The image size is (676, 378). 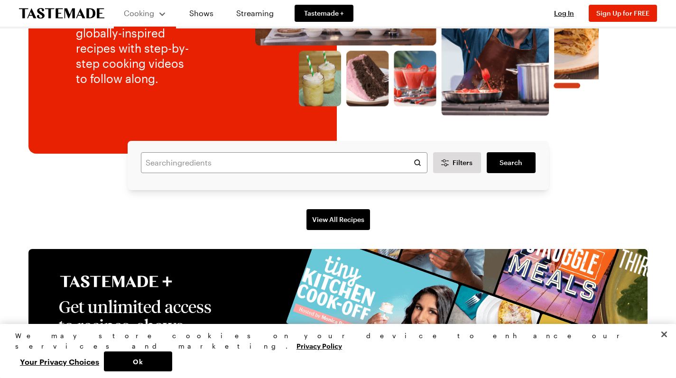 What do you see at coordinates (334, 351) in the screenshot?
I see `div: Privacy` at bounding box center [334, 351].